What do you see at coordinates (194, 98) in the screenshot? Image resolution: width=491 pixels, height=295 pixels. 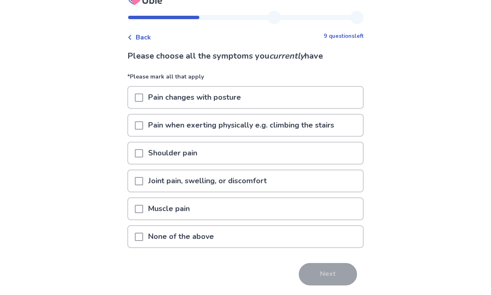 I see `p: Pain changes with posture` at bounding box center [194, 98].